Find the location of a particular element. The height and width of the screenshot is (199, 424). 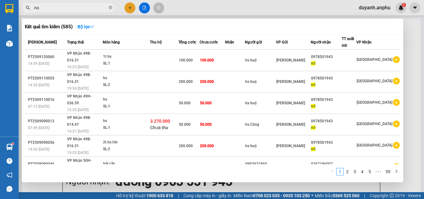

li: 5 is located at coordinates (370, 172).